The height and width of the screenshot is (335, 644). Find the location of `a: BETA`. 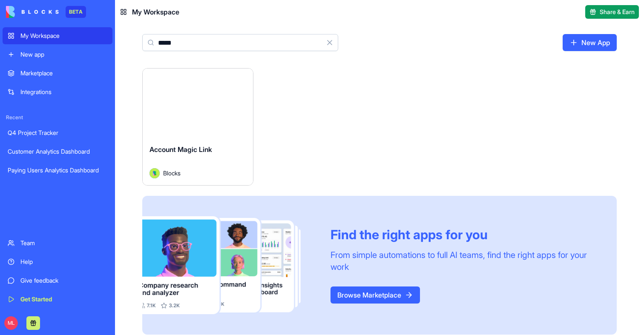

a: BETA is located at coordinates (46, 12).